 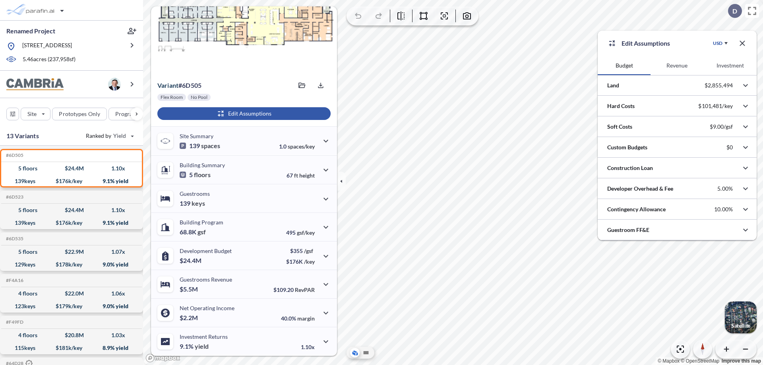 What do you see at coordinates (244, 114) in the screenshot?
I see `button: Edit Assumptions` at bounding box center [244, 114].